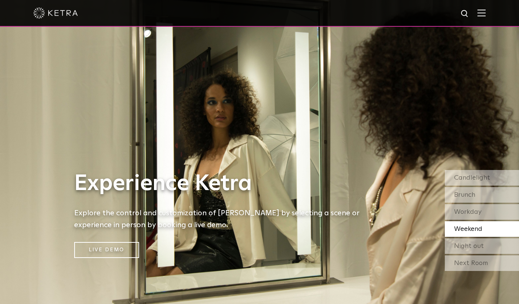  Describe the element at coordinates (472, 178) in the screenshot. I see `span: Candlelight` at that location.